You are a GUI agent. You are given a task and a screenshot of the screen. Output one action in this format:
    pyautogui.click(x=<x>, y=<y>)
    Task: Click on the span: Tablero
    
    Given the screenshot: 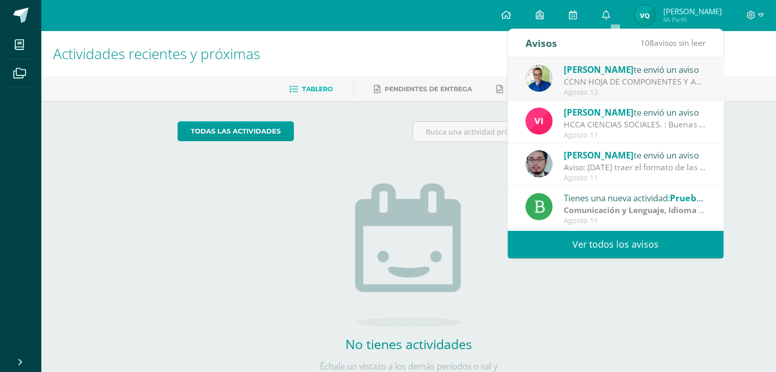 What is the action you would take?
    pyautogui.click(x=317, y=89)
    